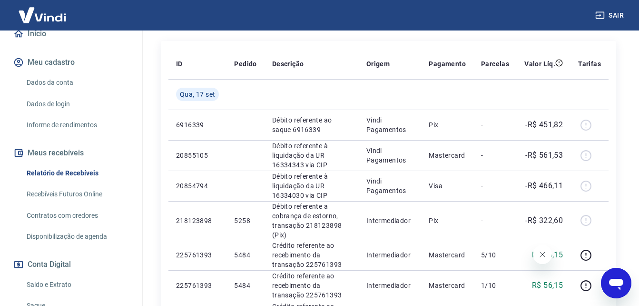  What do you see at coordinates (378, 64) in the screenshot?
I see `p: Origem` at bounding box center [378, 64].